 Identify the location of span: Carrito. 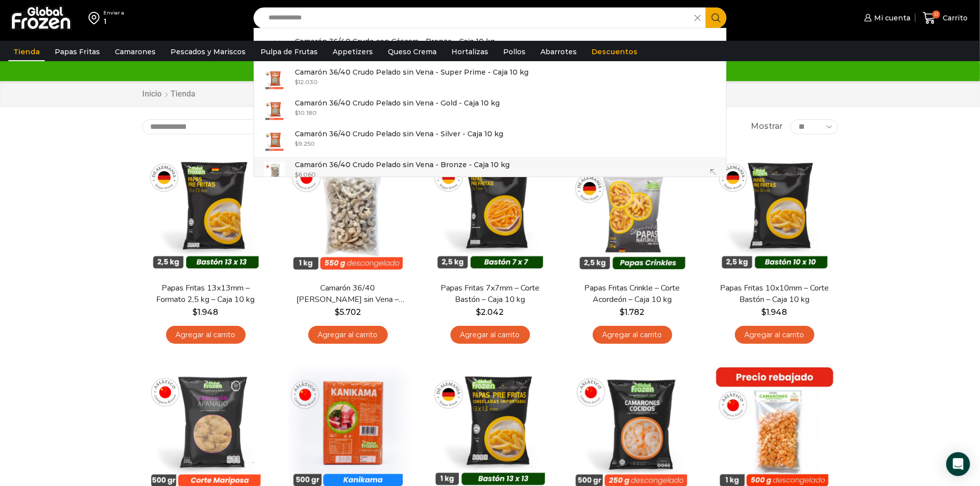
(954, 18).